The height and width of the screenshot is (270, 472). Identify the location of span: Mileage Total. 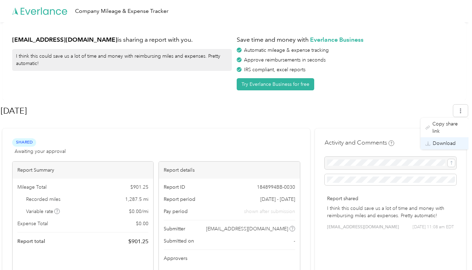
(32, 187).